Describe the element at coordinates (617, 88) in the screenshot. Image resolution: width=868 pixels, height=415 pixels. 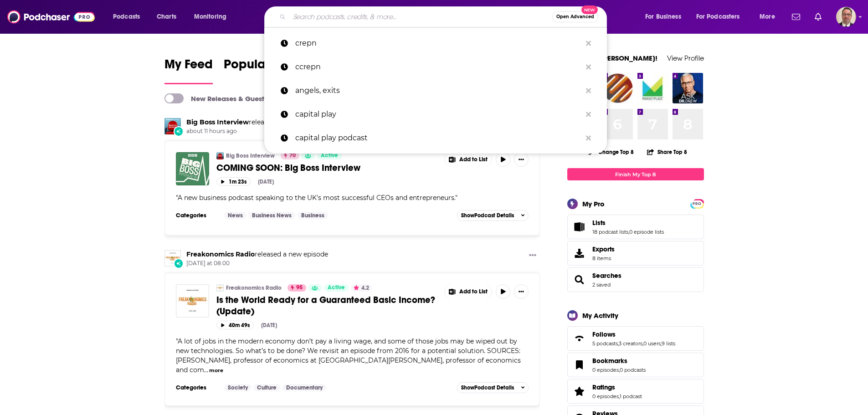
I see `a: Rare Earth Exchanges` at that location.